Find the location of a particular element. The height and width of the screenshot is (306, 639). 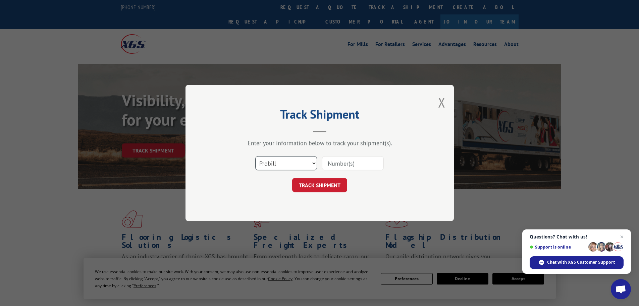

div: Chat with XGS Customer Support is located at coordinates (577, 262).